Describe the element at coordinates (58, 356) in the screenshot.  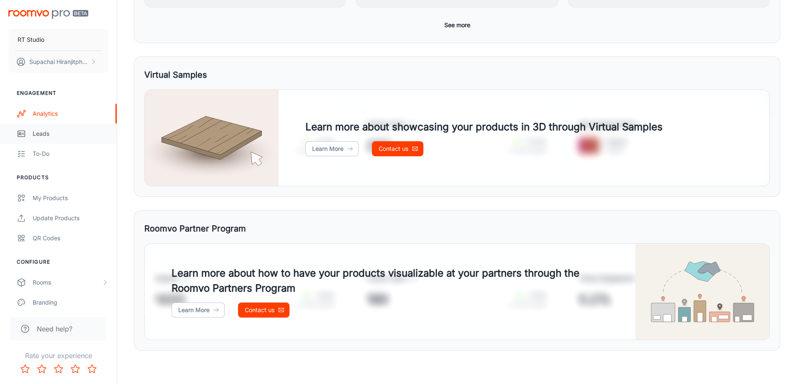
I see `p: Rate your experience` at that location.